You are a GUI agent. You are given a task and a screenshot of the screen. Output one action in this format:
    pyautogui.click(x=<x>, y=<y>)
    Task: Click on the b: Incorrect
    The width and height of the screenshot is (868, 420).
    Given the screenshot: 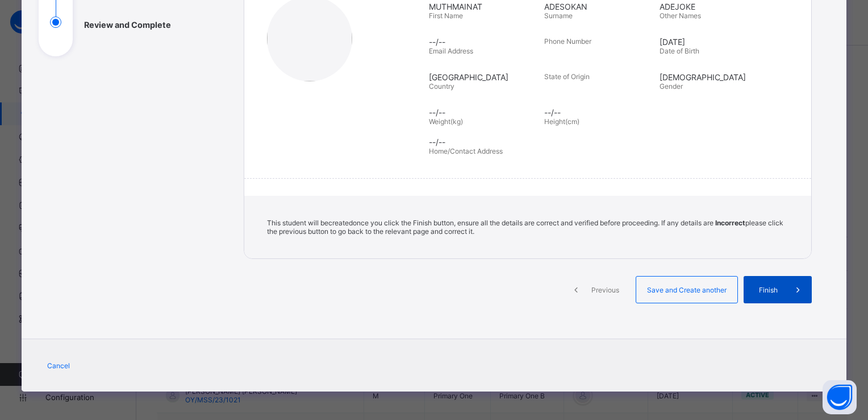 What is the action you would take?
    pyautogui.click(x=730, y=223)
    